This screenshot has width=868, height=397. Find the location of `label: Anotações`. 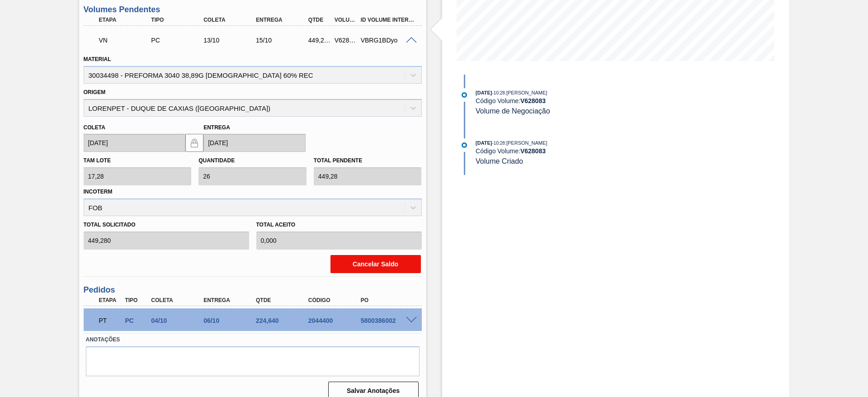

label: Anotações is located at coordinates (253, 340).